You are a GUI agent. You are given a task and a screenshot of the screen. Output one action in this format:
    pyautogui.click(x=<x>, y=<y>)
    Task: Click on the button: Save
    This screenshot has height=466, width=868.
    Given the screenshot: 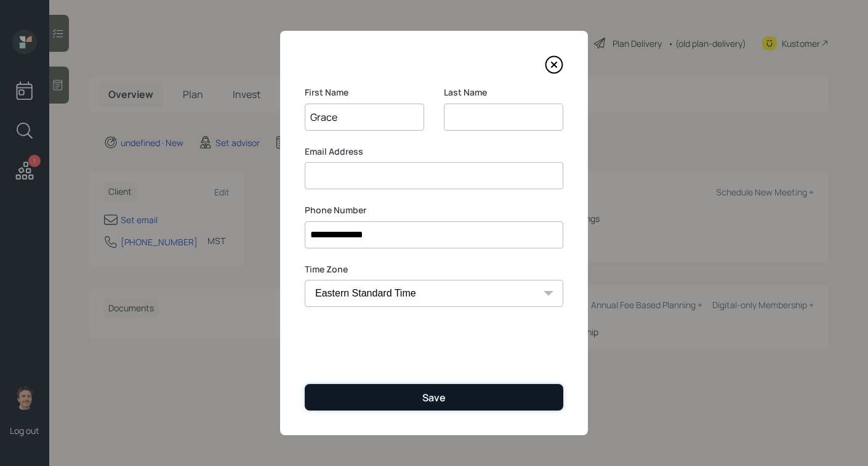 What is the action you would take?
    pyautogui.click(x=434, y=396)
    